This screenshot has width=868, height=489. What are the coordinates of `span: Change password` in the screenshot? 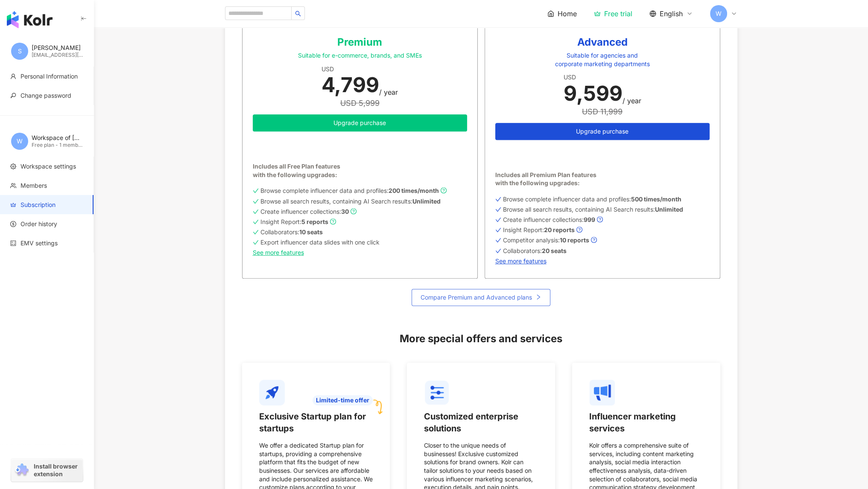 It's located at (45, 96).